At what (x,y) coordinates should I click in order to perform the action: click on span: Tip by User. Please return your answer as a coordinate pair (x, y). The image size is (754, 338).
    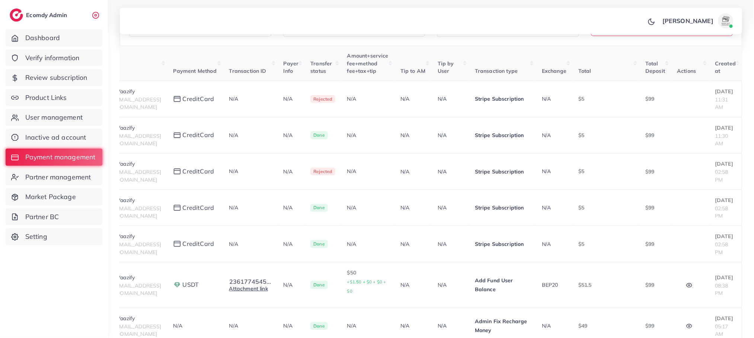
    Looking at the image, I should click on (446, 67).